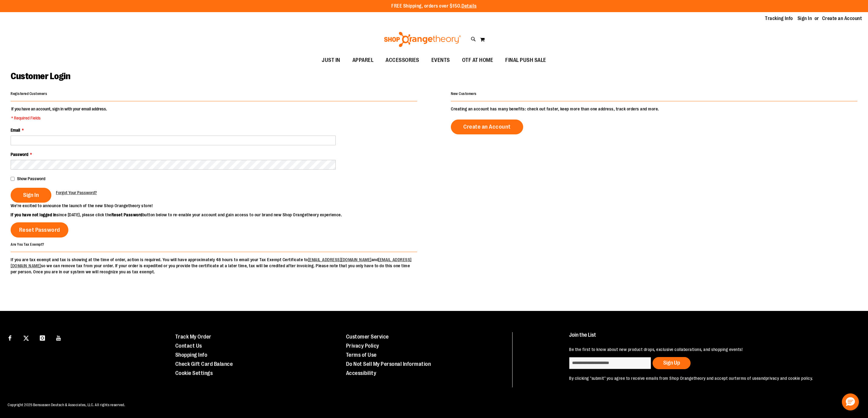 This screenshot has width=868, height=418. What do you see at coordinates (42, 338) in the screenshot?
I see `a: Visit our Instagram page` at bounding box center [42, 338].